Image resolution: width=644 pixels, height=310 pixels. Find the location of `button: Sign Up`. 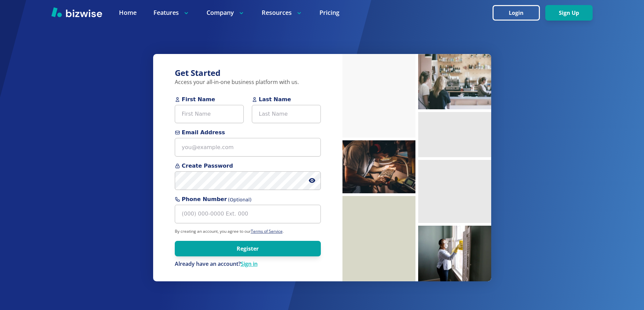

button: Sign Up is located at coordinates (569, 13).